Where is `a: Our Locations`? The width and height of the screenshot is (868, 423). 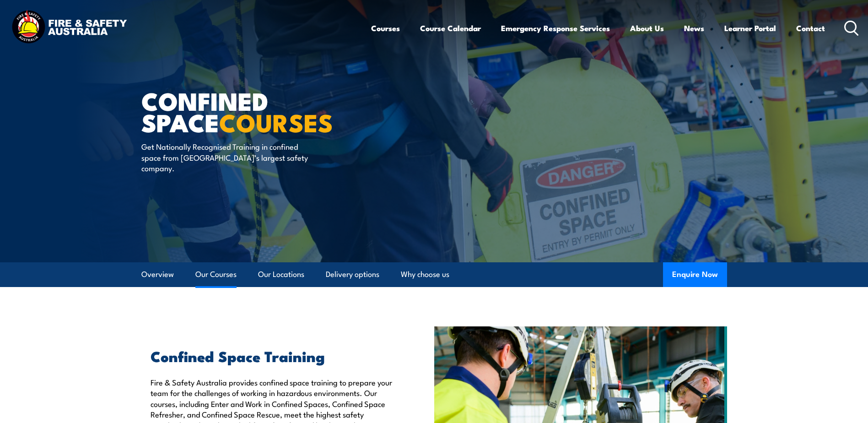
a: Our Locations is located at coordinates (281, 274).